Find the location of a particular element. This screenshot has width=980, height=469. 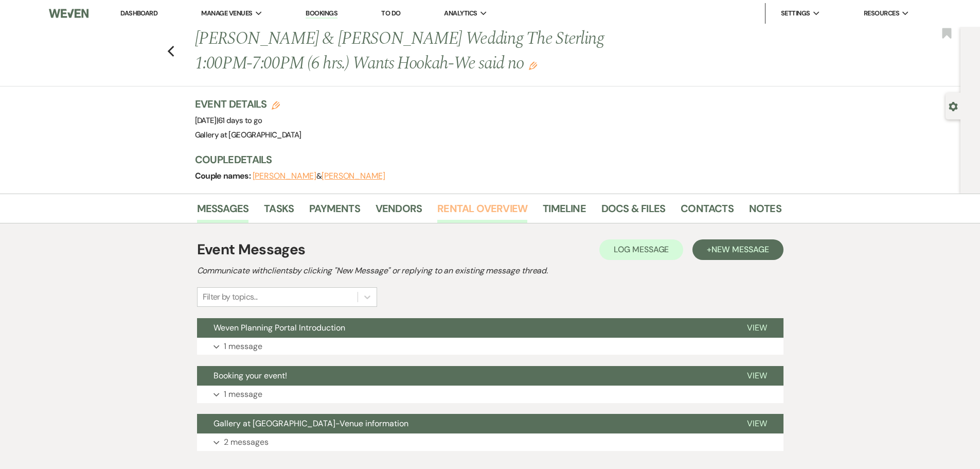

span: Weven Planning Portal Introduction is located at coordinates (279, 327).